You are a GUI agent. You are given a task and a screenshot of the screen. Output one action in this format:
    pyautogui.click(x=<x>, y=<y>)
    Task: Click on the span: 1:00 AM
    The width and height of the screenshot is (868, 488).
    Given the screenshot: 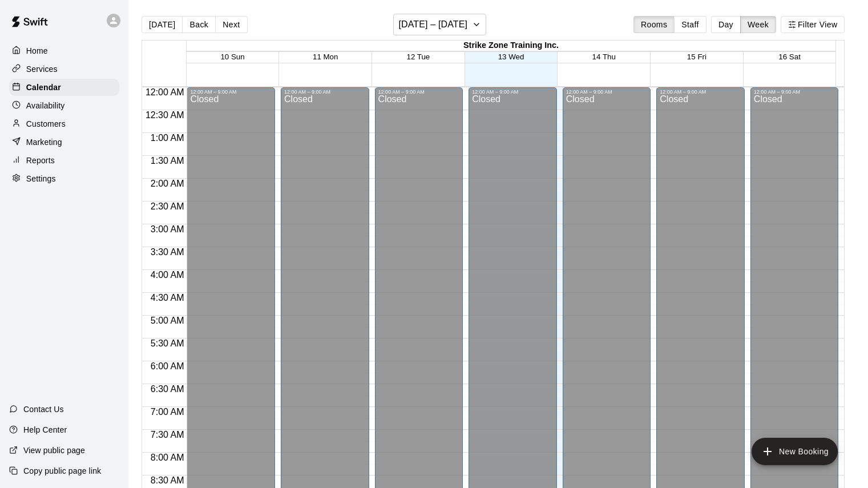 What is the action you would take?
    pyautogui.click(x=167, y=137)
    